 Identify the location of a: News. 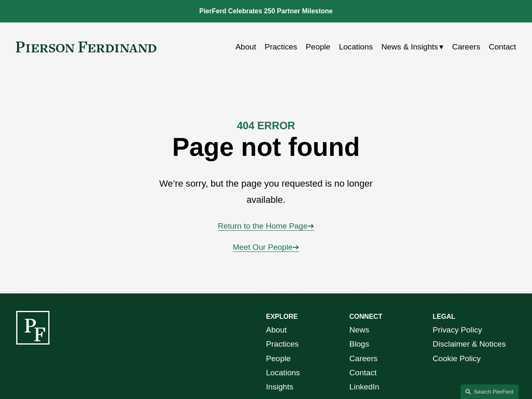
(360, 330).